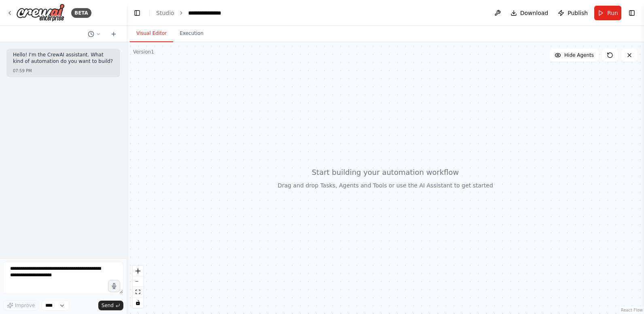  Describe the element at coordinates (535, 13) in the screenshot. I see `span: Download` at that location.